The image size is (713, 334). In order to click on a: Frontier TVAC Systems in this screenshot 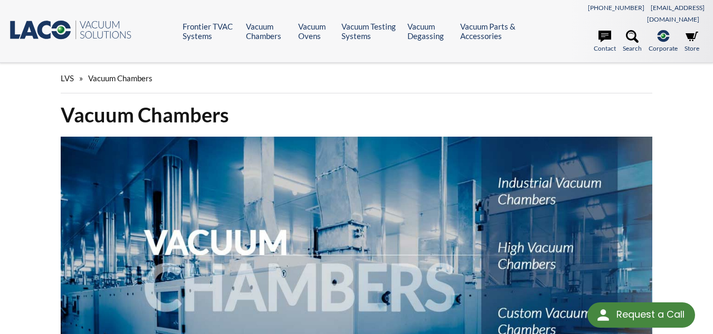, I will do `click(210, 31)`.